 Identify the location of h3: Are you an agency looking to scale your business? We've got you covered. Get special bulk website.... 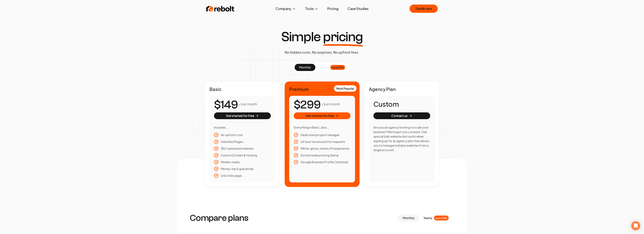
(402, 139).